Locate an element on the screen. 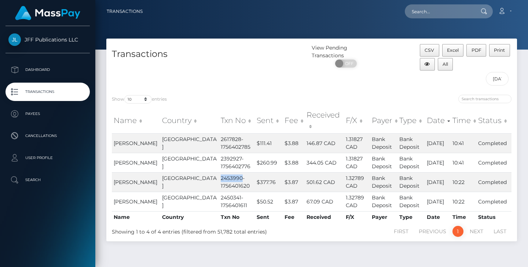  button: PDF is located at coordinates (476, 50).